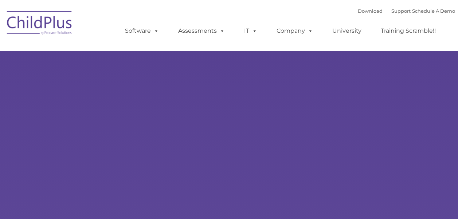 The image size is (458, 219). I want to click on a: Assessments, so click(202, 31).